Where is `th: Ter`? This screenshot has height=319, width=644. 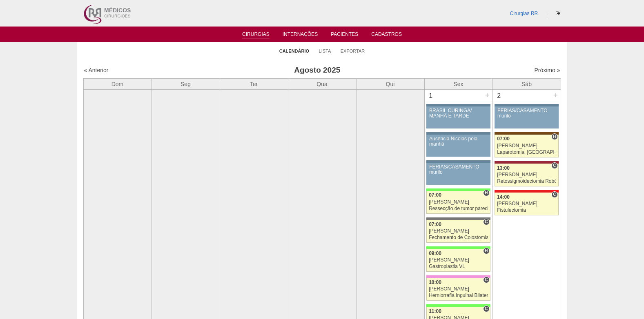
th: Ter is located at coordinates (253, 84).